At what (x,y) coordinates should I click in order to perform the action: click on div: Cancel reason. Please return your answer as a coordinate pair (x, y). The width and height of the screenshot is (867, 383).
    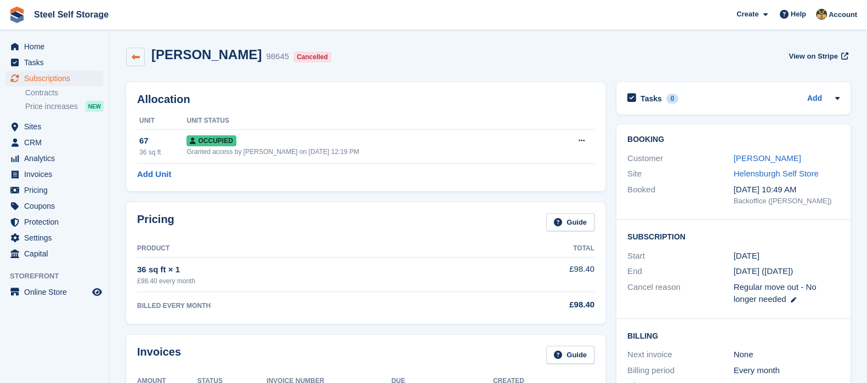
    Looking at the image, I should click on (681, 293).